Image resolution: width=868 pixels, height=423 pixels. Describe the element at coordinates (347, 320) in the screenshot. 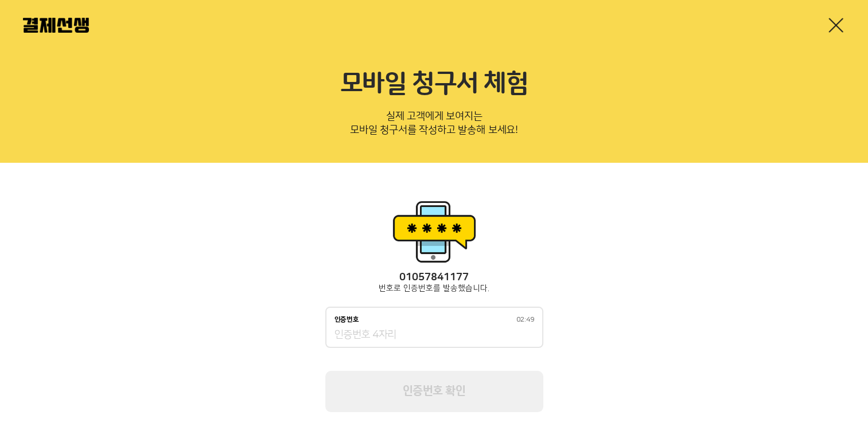

I see `p: 인증번호` at that location.